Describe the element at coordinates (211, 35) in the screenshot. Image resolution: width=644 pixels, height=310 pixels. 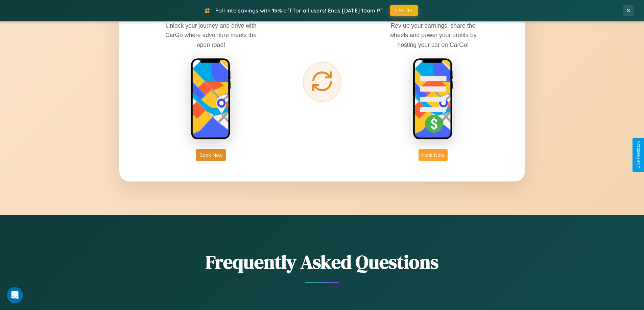
I see `p: Unlock your journey and drive with CarGo where adventure meets the open road!` at that location.